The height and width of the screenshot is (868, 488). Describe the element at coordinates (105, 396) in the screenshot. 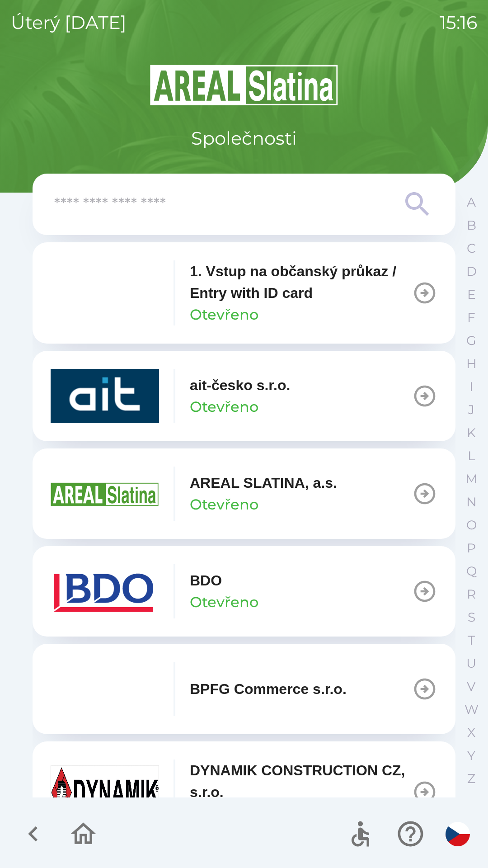

I see `img: 40b5cfbb-27b1-4737-80dc-99d800fbabba.png` at that location.